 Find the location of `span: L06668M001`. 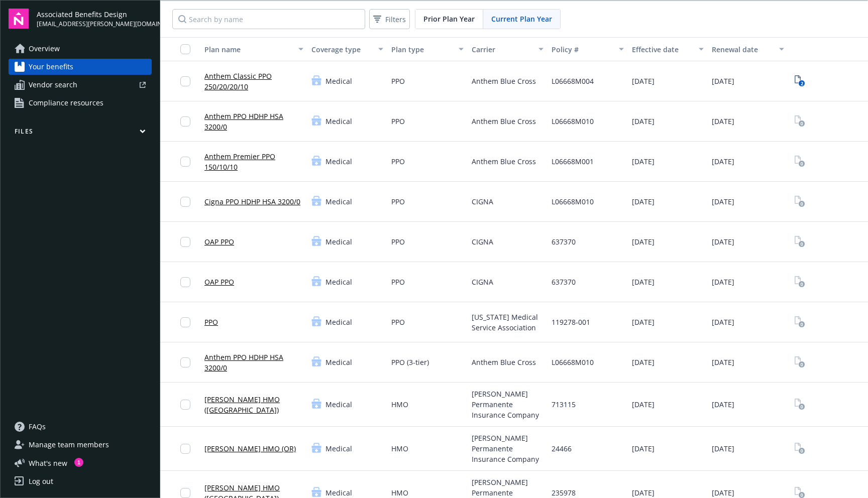

span: L06668M001 is located at coordinates (573, 161).